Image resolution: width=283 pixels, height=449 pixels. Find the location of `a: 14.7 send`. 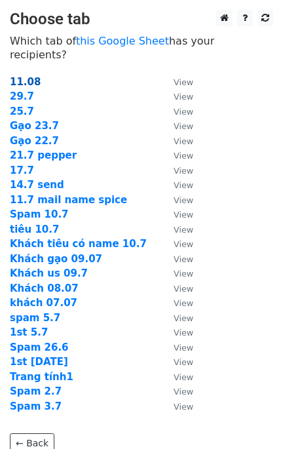

a: 14.7 send is located at coordinates (37, 185).